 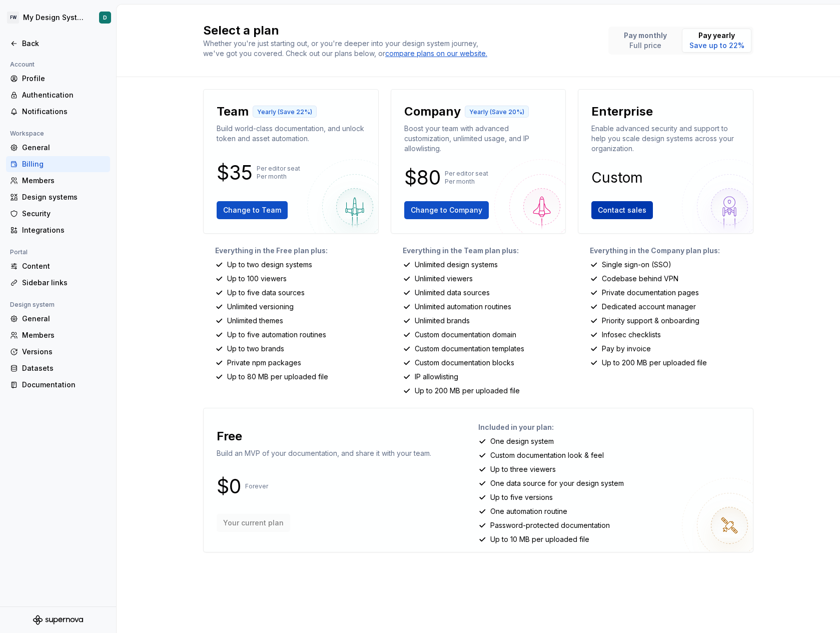 What do you see at coordinates (521, 497) in the screenshot?
I see `p: Up to five versions` at bounding box center [521, 497].